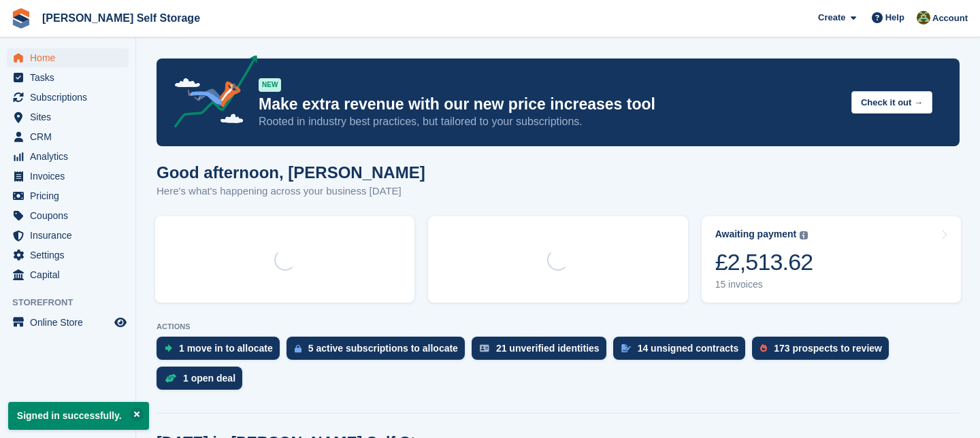 The image size is (980, 438). I want to click on p: ACTIONS, so click(558, 326).